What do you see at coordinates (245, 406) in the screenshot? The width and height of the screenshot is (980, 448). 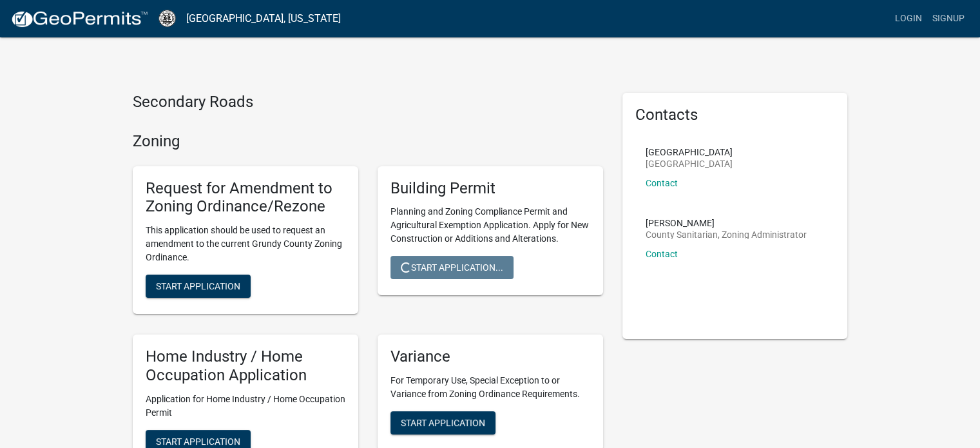 I see `p: Application for Home Industry / Home Occupation Permit` at bounding box center [245, 406].